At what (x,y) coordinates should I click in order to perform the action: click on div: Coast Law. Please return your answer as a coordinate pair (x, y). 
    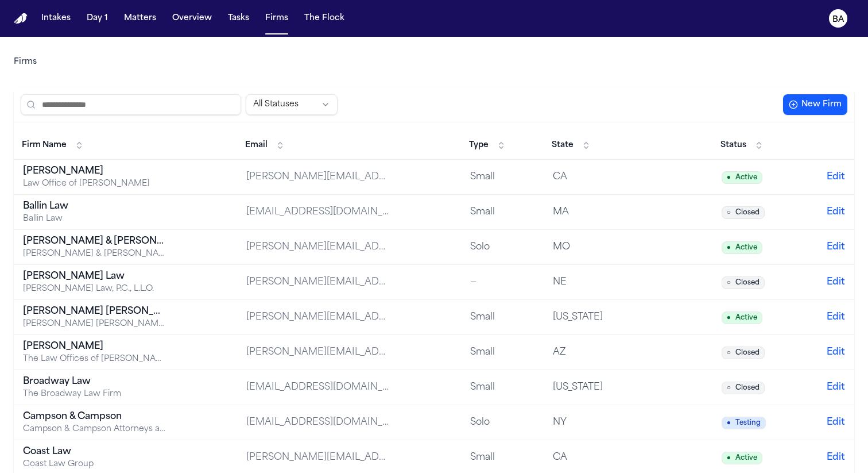
    Looking at the image, I should click on (95, 451).